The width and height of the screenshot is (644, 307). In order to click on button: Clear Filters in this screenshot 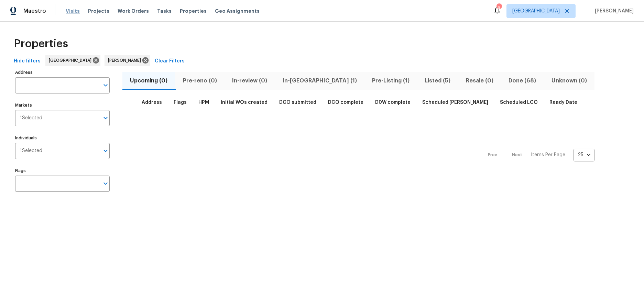, I will do `click(169, 61)`.